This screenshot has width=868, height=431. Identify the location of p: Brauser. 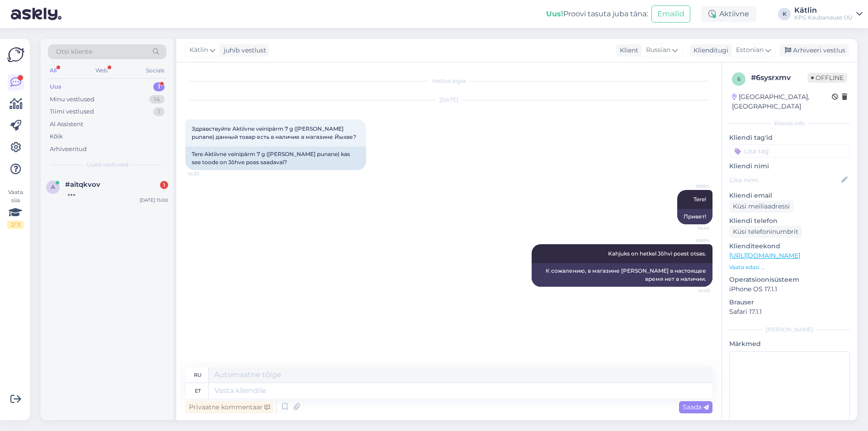
(789, 302).